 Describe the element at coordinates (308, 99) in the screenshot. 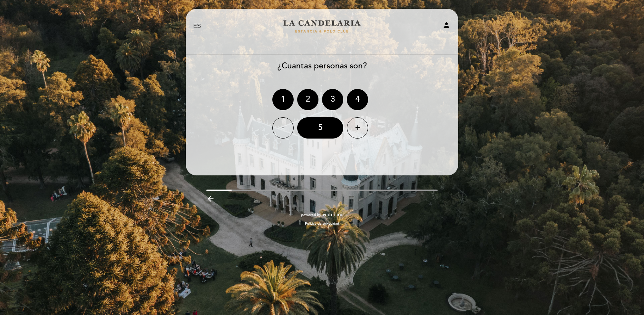

I see `div: 2` at that location.